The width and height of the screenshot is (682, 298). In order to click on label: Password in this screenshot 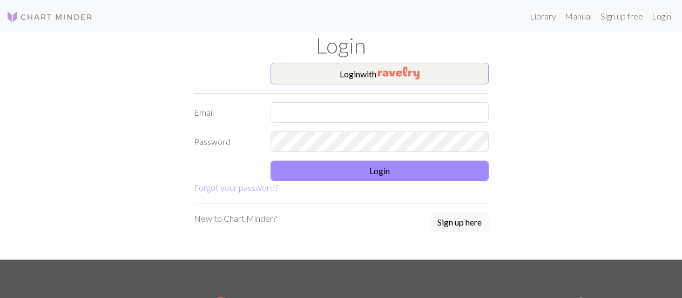, I will do `click(226, 142)`.